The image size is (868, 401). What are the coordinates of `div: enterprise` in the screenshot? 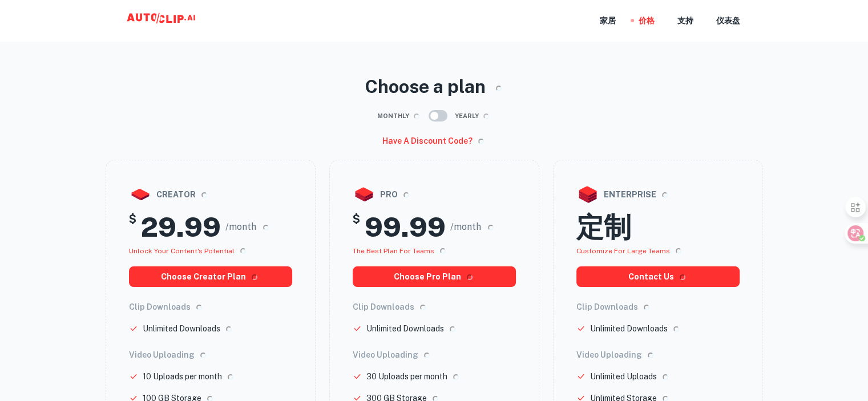 It's located at (658, 194).